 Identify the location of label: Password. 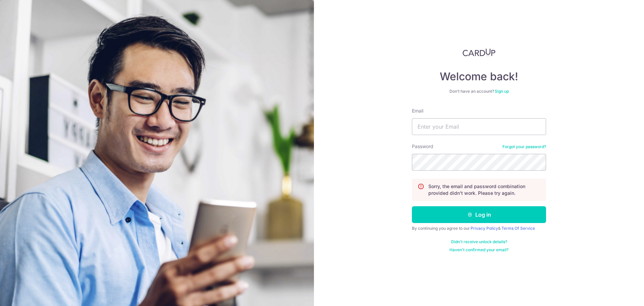
(423, 147).